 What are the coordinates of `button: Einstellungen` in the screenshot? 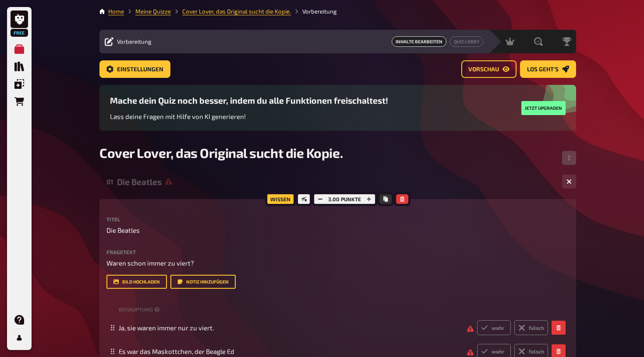 It's located at (135, 69).